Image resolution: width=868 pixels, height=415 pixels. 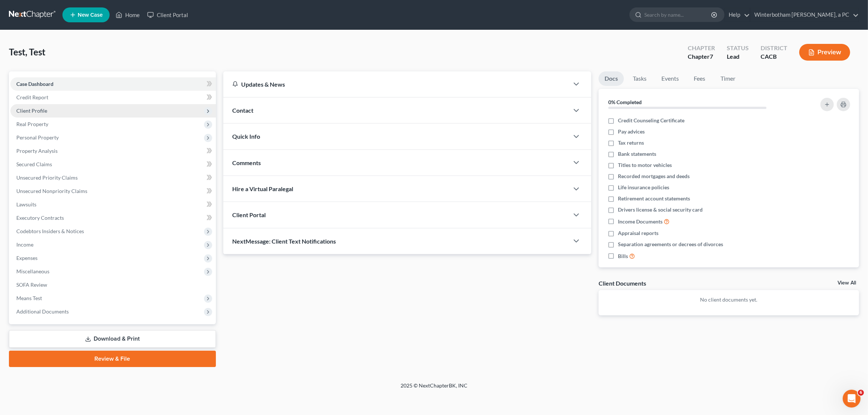 What do you see at coordinates (638, 233) in the screenshot?
I see `span: Appraisal reports` at bounding box center [638, 233].